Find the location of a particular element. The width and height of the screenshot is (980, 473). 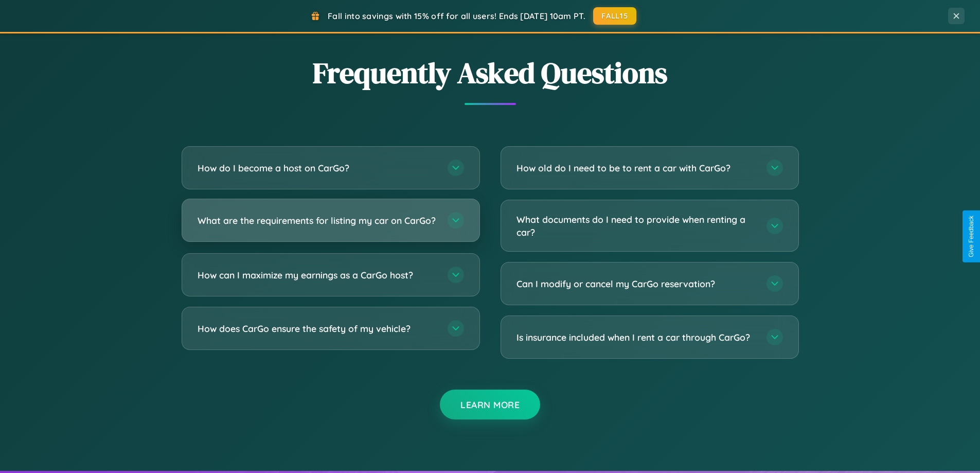

h3: What are the requirements for listing my car on CarGo? is located at coordinates (317, 220).